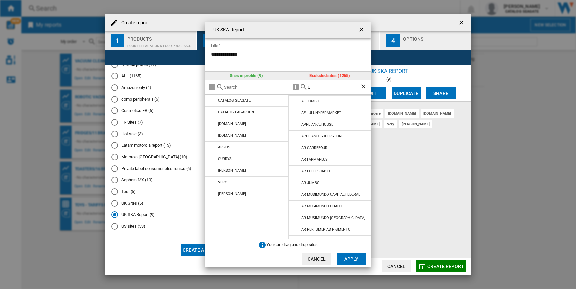 Image resolution: width=576 pixels, height=289 pixels. What do you see at coordinates (315, 171) in the screenshot?
I see `div: AR FULLESCABIO` at bounding box center [315, 171].